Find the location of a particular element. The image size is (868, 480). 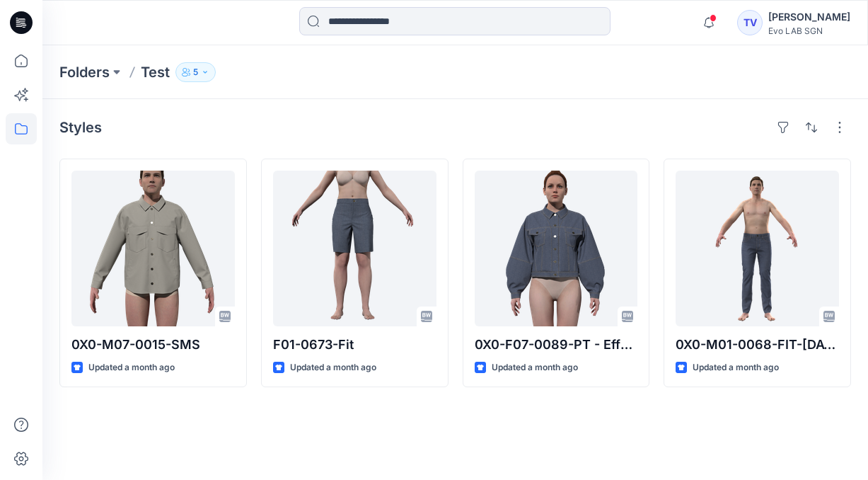

p: 5 is located at coordinates (195, 73).